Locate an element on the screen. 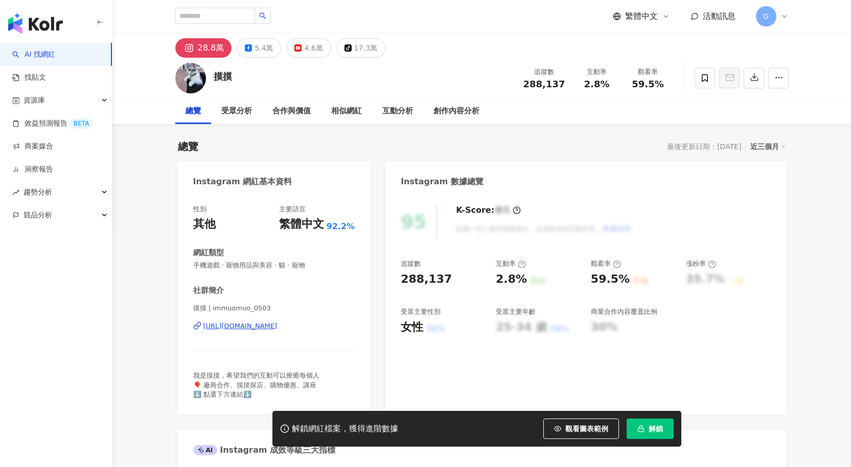 This screenshot has width=851, height=467. div: 近三個月 is located at coordinates (768, 147).